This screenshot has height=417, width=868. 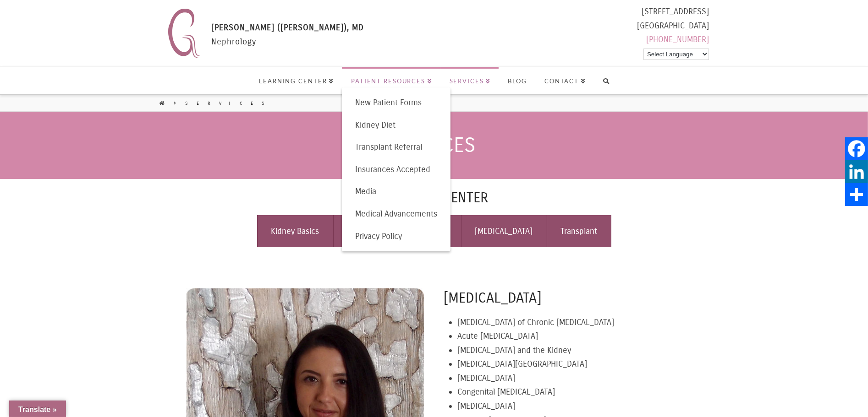 What do you see at coordinates (396, 214) in the screenshot?
I see `span: Medical Advancements` at bounding box center [396, 214].